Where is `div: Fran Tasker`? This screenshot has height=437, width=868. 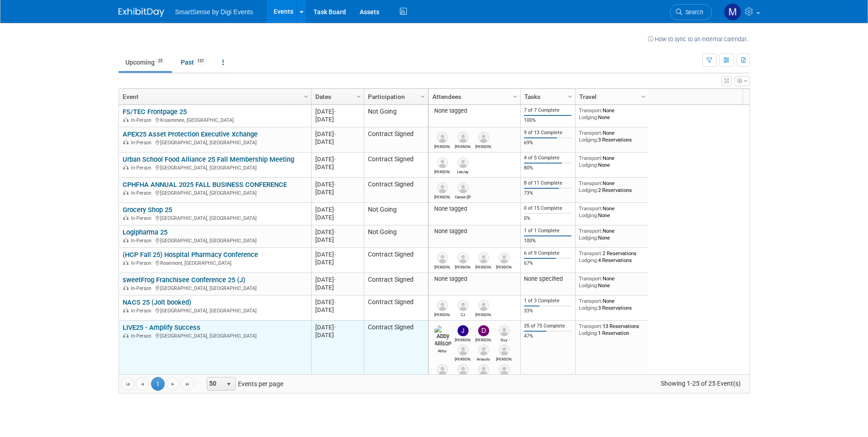
div: Fran Tasker is located at coordinates (463, 358).